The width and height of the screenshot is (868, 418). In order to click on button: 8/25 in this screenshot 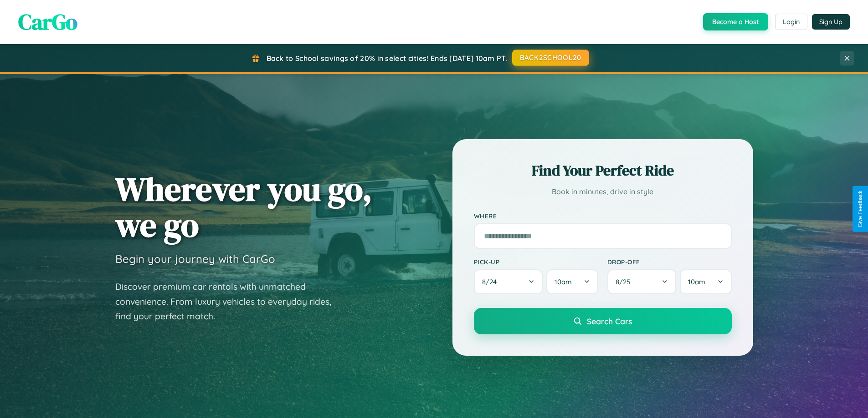, I will do `click(642, 282)`.